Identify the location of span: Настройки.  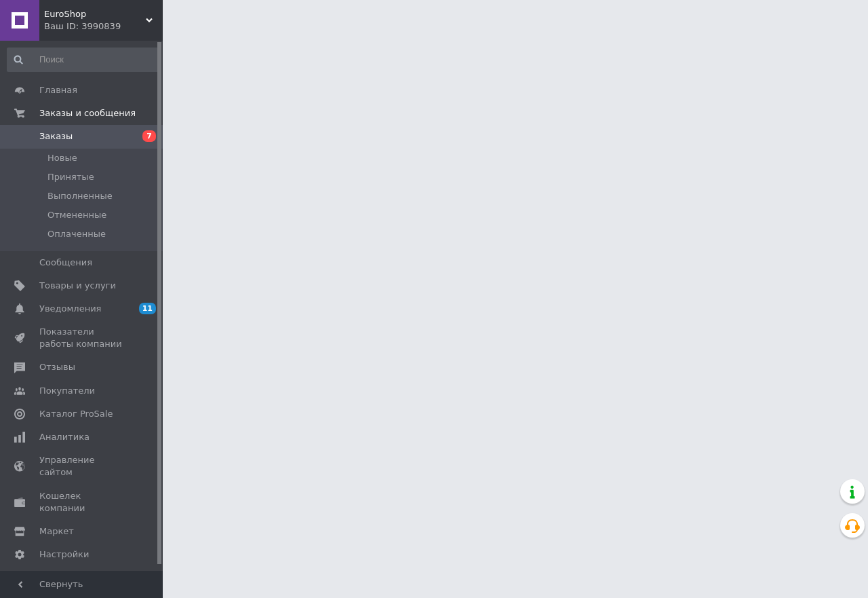
(63, 554).